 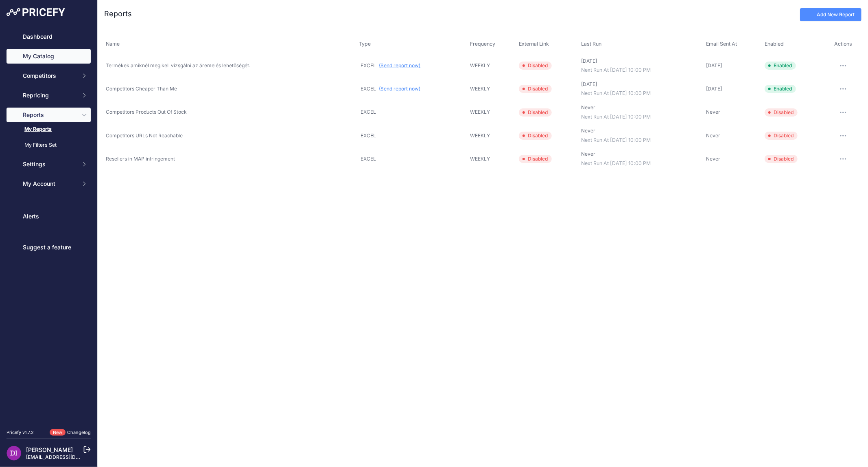 I want to click on span: Competitors Cheaper Than Me, so click(x=141, y=89).